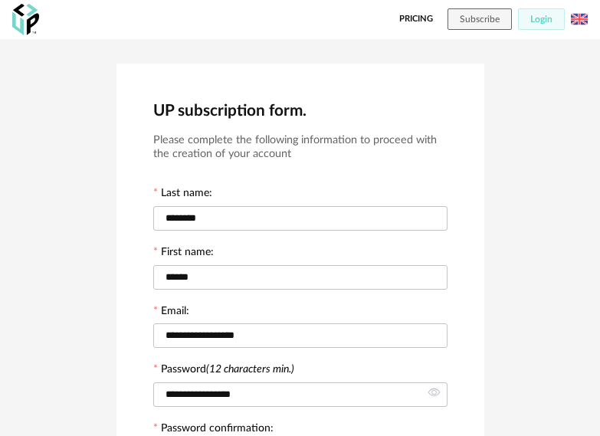 This screenshot has height=436, width=600. What do you see at coordinates (183, 254) in the screenshot?
I see `label: First name:` at bounding box center [183, 254].